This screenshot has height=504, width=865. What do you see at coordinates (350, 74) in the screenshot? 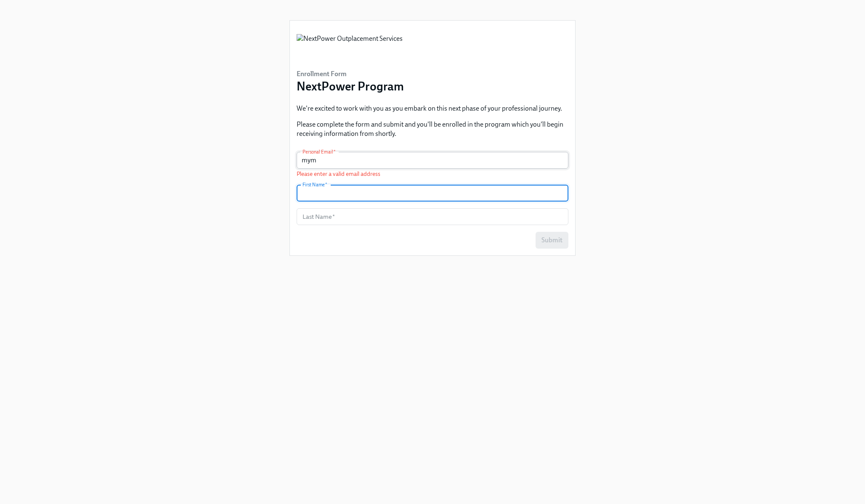
I see `h6: Enrollment Form` at bounding box center [350, 74].